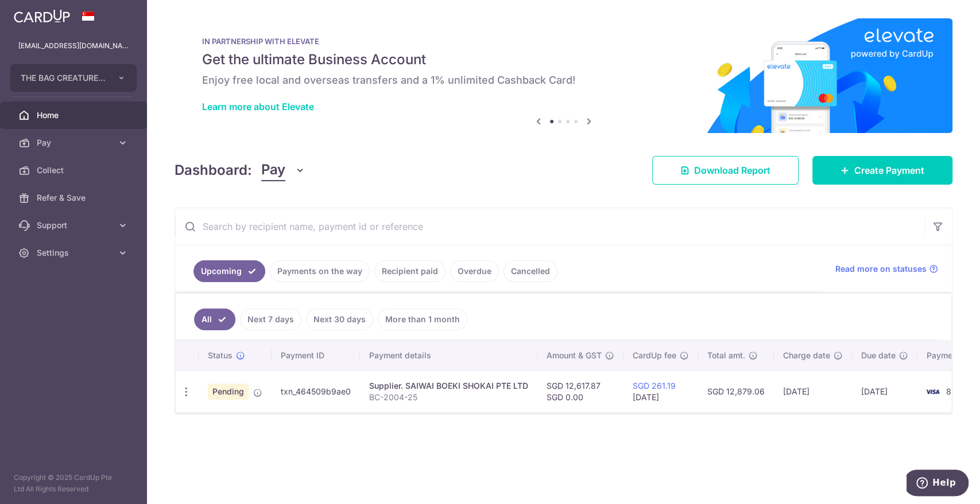  I want to click on a: Overdue, so click(474, 271).